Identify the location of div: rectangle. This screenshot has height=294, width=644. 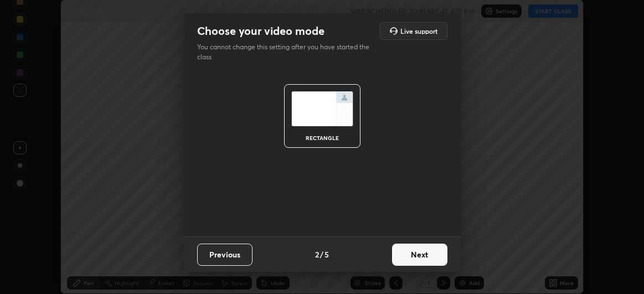
(322, 138).